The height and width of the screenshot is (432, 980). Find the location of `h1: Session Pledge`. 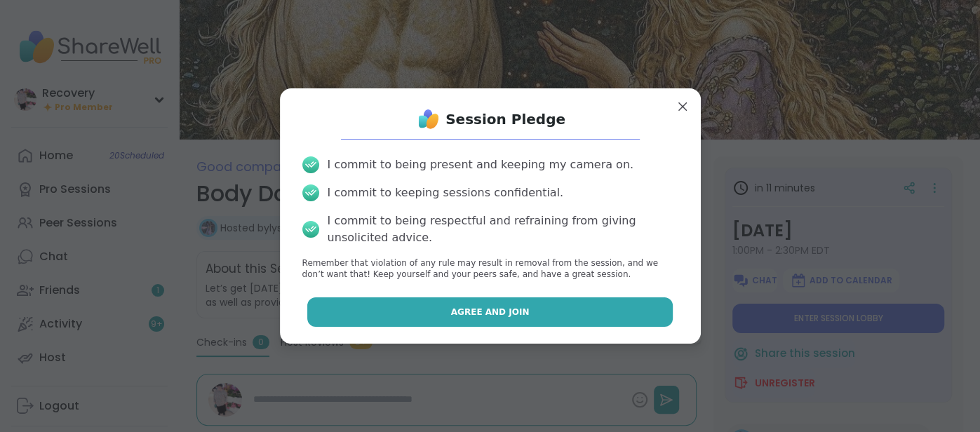

h1: Session Pledge is located at coordinates (505, 119).